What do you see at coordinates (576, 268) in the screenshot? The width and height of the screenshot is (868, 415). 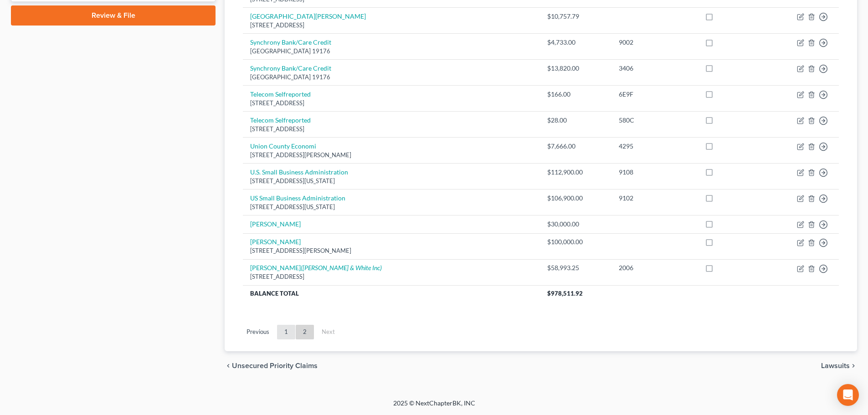 I see `div: $58,993.25` at bounding box center [576, 268].